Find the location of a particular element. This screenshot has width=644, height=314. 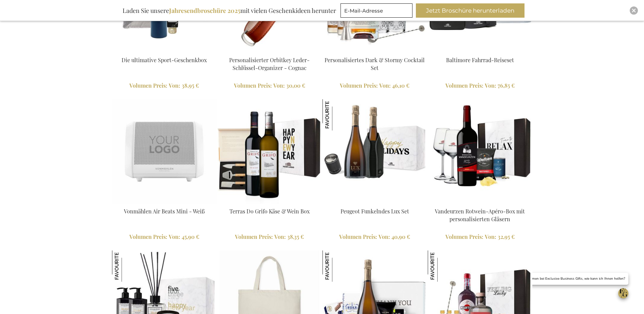

a: Volumen Preis: Von 32,95 € is located at coordinates (480, 237).